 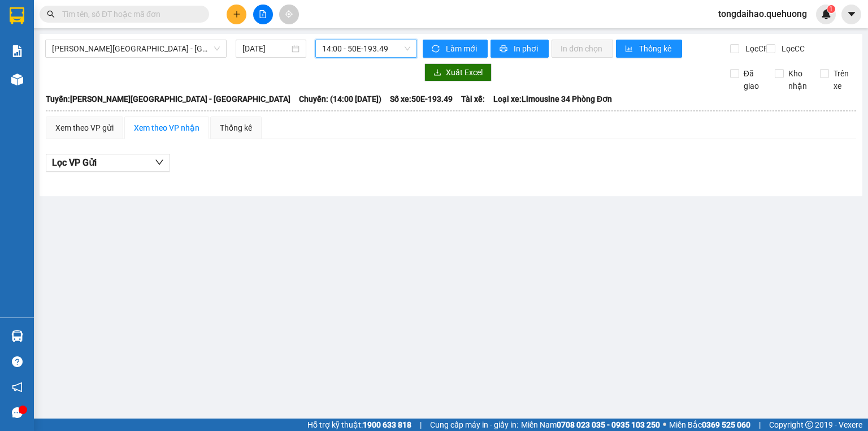 I want to click on span: Lọc CR, so click(x=756, y=49).